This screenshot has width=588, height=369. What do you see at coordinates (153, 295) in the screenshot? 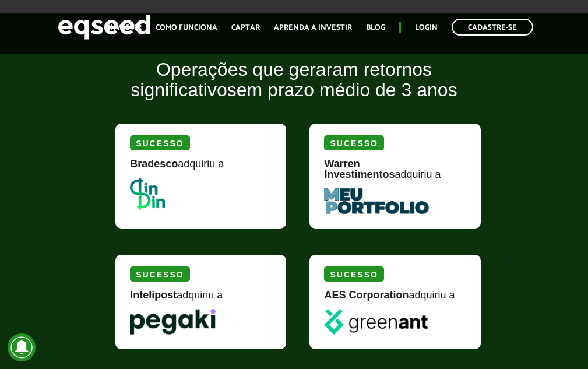
I see `strong: Intelipost` at bounding box center [153, 295].